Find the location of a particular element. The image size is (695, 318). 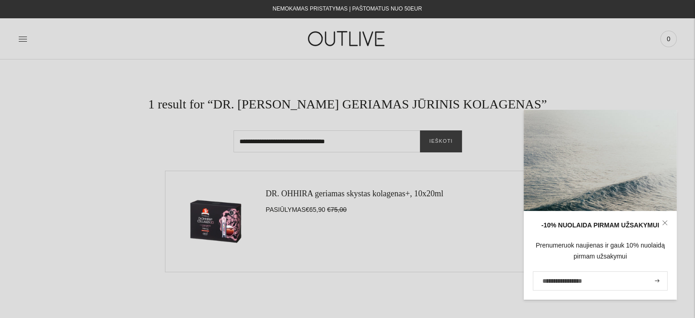

div: NEMOKAMAS PRISTATYMAS Į PAŠTOMATUS NUO 50EUR is located at coordinates (347, 9).